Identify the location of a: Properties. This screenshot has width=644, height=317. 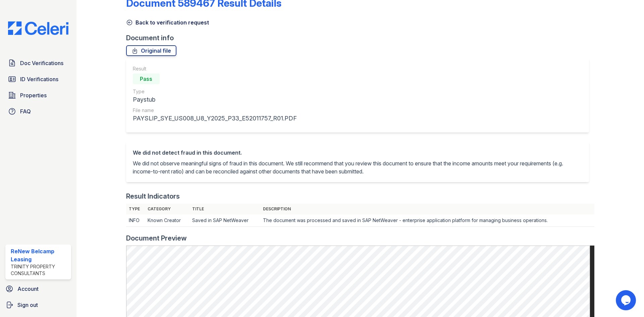
(38, 95).